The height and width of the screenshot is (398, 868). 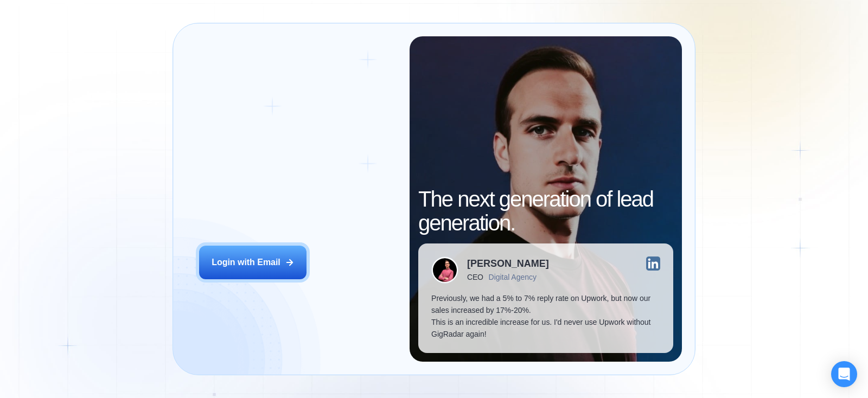 I want to click on div: Open Intercom Messenger, so click(x=844, y=374).